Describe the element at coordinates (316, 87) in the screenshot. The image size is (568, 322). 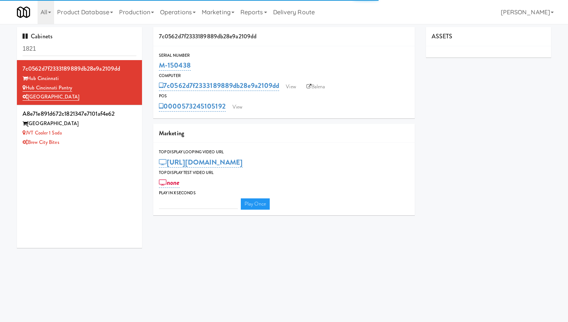
I see `a: Balena` at that location.